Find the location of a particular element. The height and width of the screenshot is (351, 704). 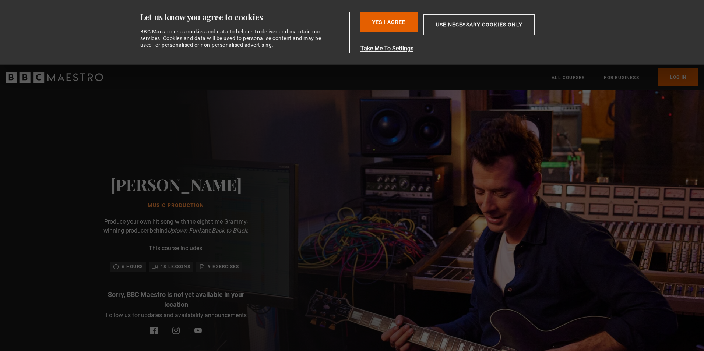

p: 6 hours is located at coordinates (132, 267).